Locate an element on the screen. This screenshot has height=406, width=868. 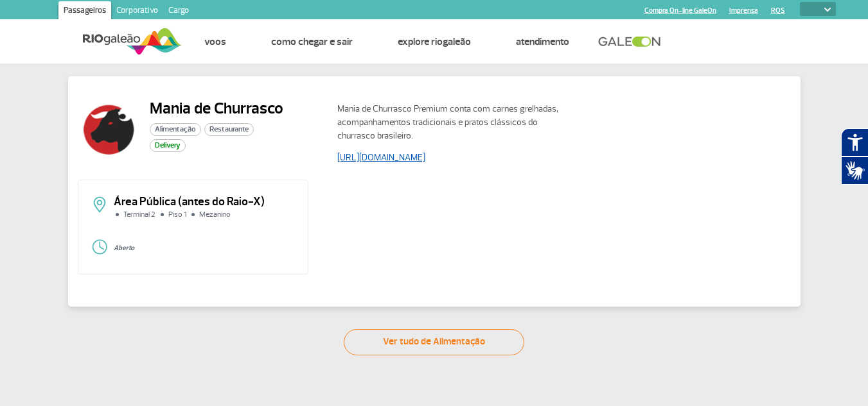
a: Passageiros is located at coordinates (85, 11).